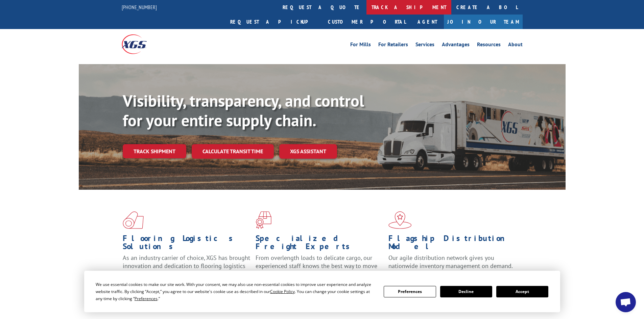 This screenshot has width=644, height=319. I want to click on a: Services, so click(425, 46).